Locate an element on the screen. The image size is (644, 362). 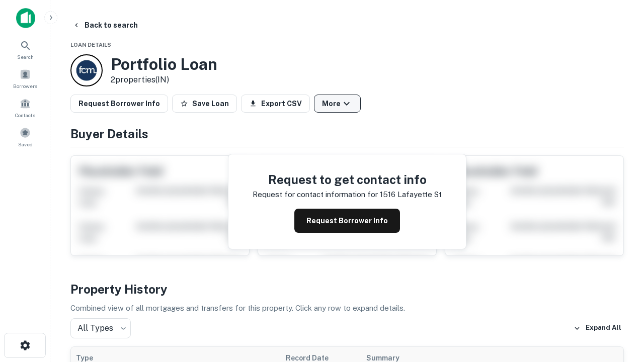
a: Borrowers is located at coordinates (25, 79).